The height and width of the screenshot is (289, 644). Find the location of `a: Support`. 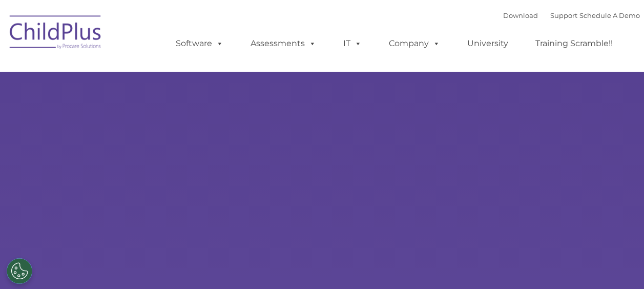

a: Support is located at coordinates (563, 15).